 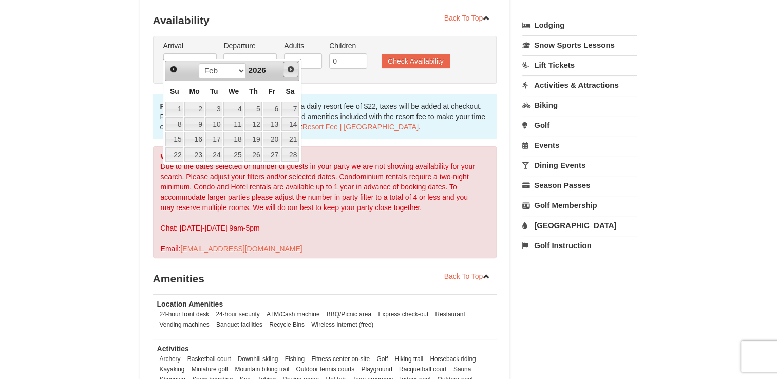 I want to click on a: 12, so click(x=253, y=124).